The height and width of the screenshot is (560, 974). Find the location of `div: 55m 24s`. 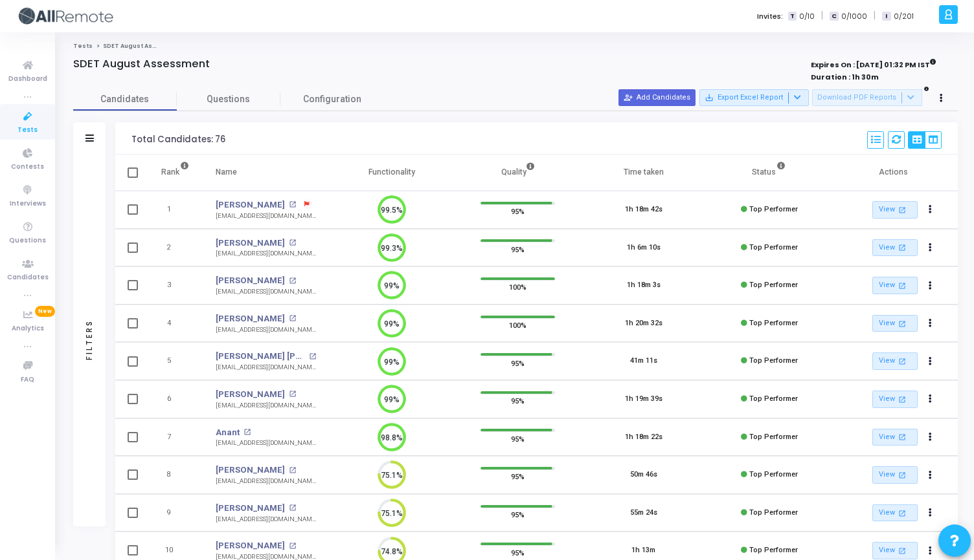

div: 55m 24s is located at coordinates (644, 513).